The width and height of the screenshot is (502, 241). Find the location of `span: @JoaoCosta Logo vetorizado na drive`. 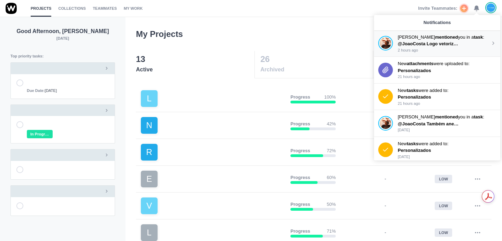

span: @JoaoCosta Logo vetorizado na drive is located at coordinates (439, 44).